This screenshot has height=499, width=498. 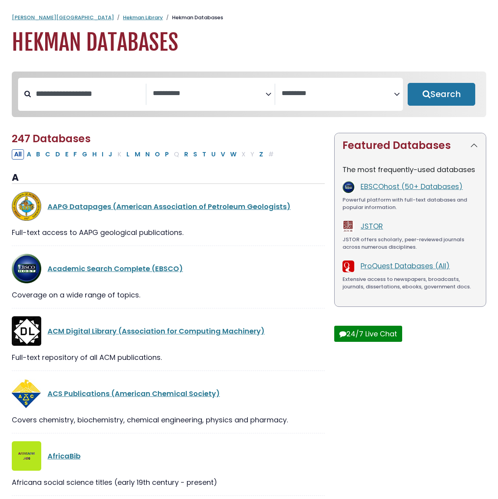 I want to click on a: JSTOR, so click(x=372, y=226).